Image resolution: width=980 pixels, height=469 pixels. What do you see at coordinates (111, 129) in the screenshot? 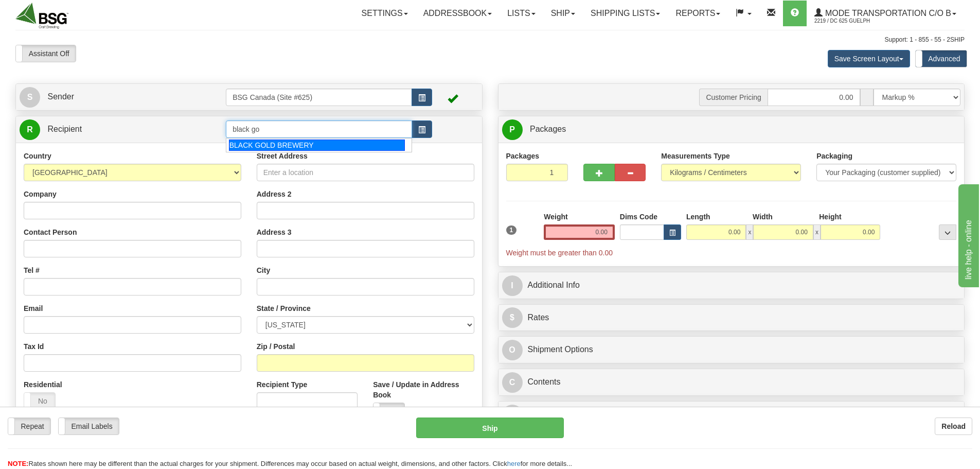
I see `a: R Recipient` at bounding box center [111, 129].